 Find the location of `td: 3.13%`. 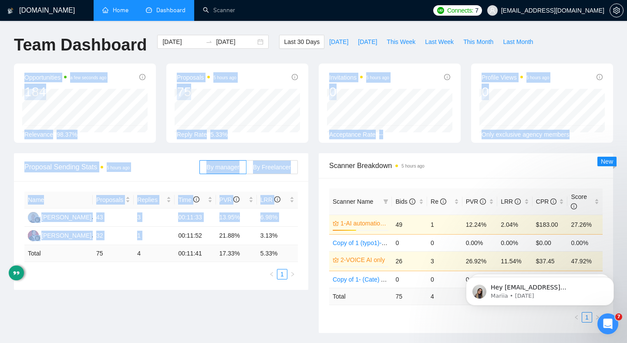

td: 3.13% is located at coordinates (278, 236).